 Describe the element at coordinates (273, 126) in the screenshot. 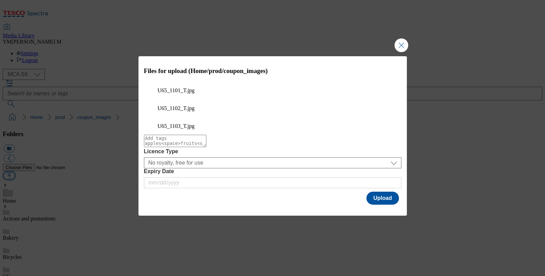

I see `figcaption: U65_1103_T.jpg` at that location.